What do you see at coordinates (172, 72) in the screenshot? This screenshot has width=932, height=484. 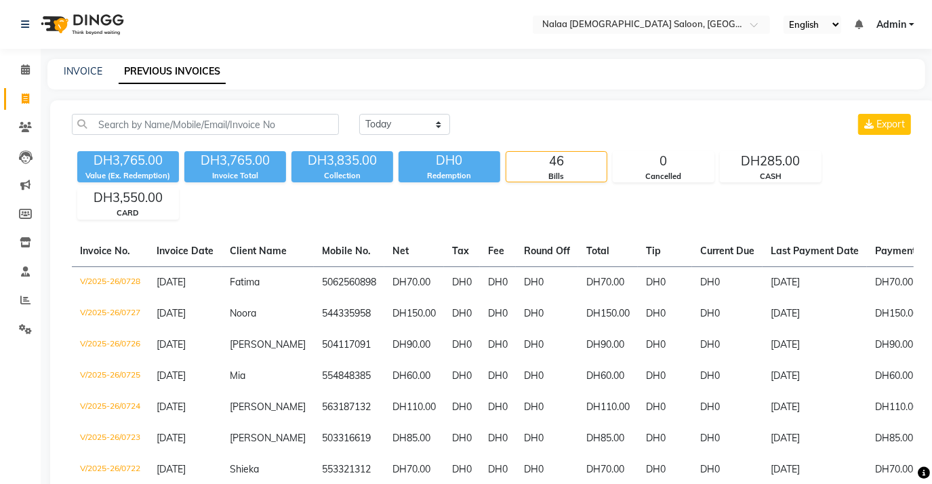 I see `a: PREVIOUS INVOICES` at bounding box center [172, 72].